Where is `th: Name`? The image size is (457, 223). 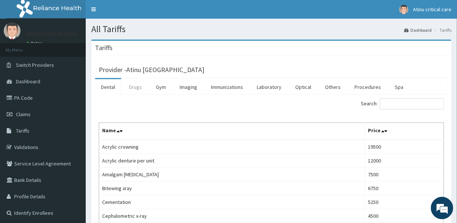
th: Name is located at coordinates (232, 131).